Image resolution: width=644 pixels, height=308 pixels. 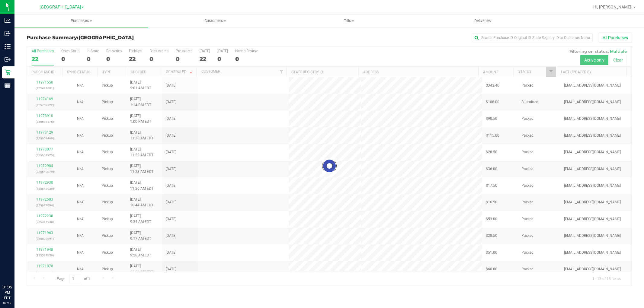 I want to click on button: All Purchases, so click(x=615, y=38).